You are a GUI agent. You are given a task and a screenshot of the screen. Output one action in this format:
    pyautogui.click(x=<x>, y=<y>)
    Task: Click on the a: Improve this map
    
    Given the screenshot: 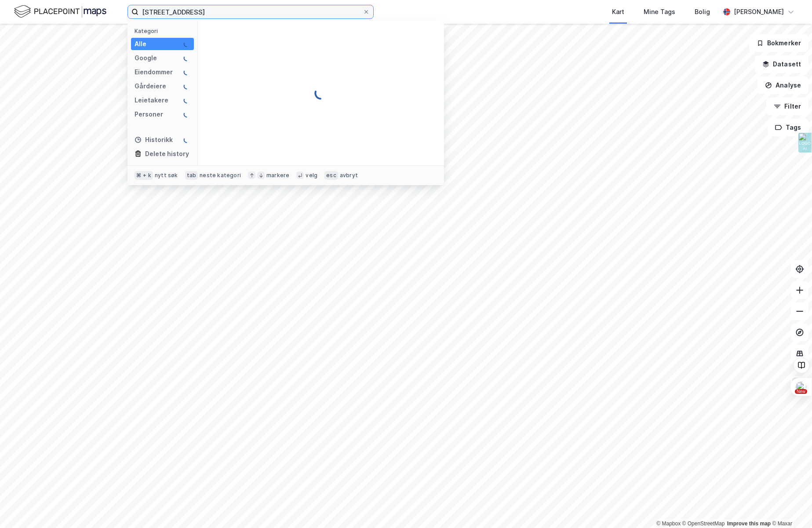 What is the action you would take?
    pyautogui.click(x=749, y=523)
    